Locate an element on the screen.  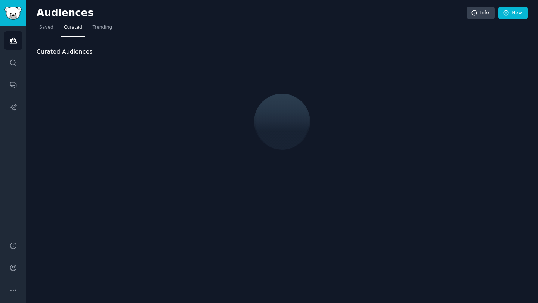
img: GummySearch logo is located at coordinates (13, 13).